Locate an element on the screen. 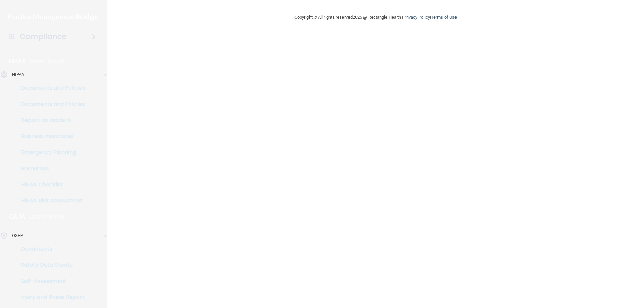  p: Business Associates is located at coordinates (50, 136).